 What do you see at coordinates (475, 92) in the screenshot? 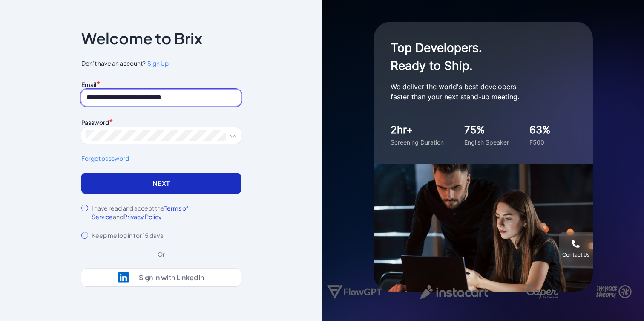
I see `p: We deliver the world's best developers — faster than your next stand-up meeting.` at bounding box center [475, 92].